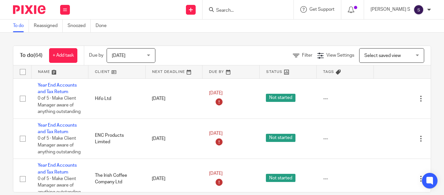 This screenshot has width=444, height=195. What do you see at coordinates (322, 9) in the screenshot?
I see `span: Get Support` at bounding box center [322, 9].